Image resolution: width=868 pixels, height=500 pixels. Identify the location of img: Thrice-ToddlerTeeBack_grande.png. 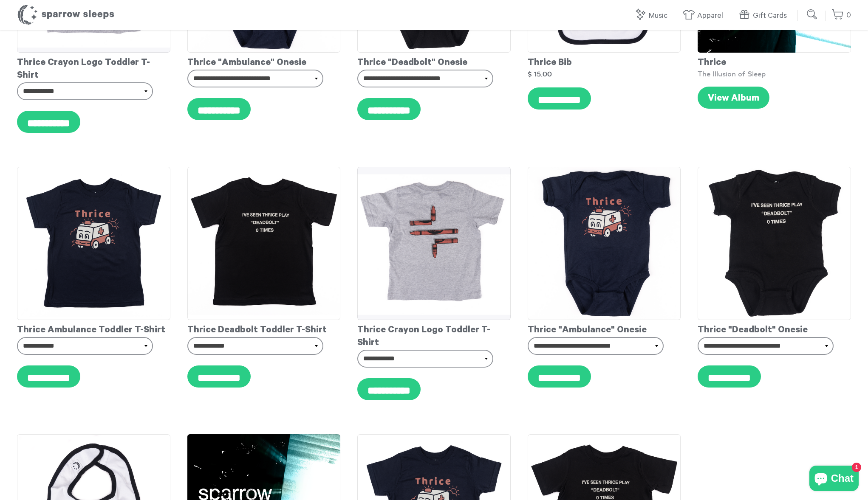
(434, 244).